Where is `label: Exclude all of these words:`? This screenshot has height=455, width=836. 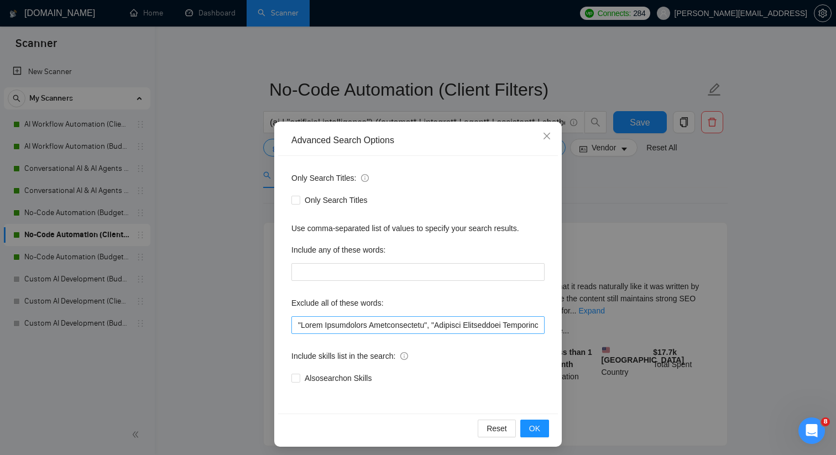 label: Exclude all of these words: is located at coordinates (337, 303).